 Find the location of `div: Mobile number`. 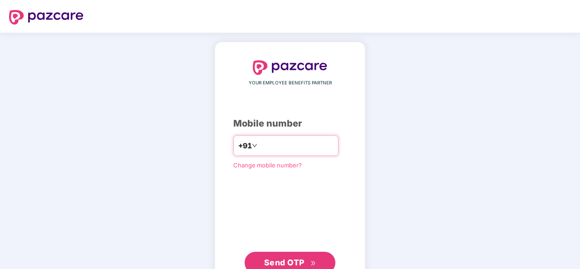

div: Mobile number is located at coordinates (290, 123).